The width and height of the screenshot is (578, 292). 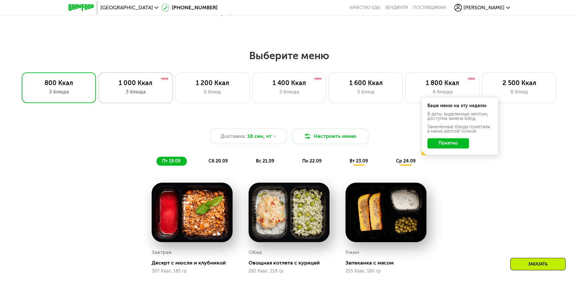 What do you see at coordinates (386, 271) in the screenshot?
I see `div: 255 Ккал, 160 гр` at bounding box center [386, 271].